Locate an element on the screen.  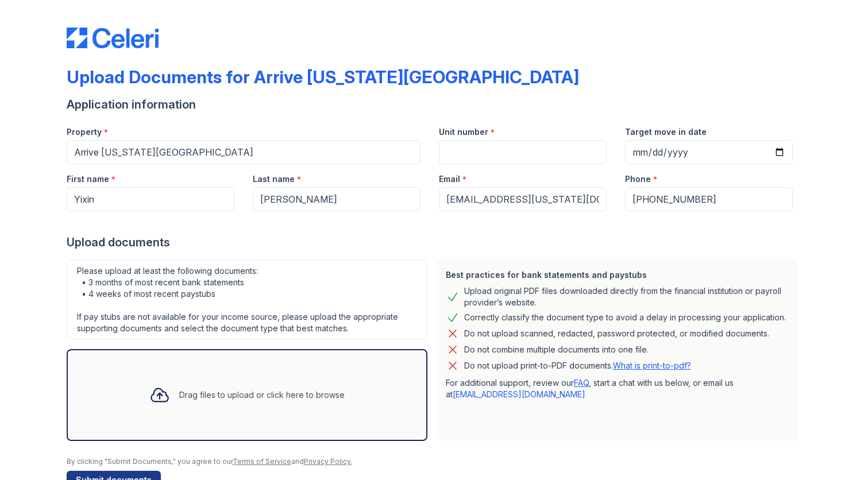
div: Upload original PDF files downloaded directly from the financial institution or payroll provider’... is located at coordinates (626, 297).